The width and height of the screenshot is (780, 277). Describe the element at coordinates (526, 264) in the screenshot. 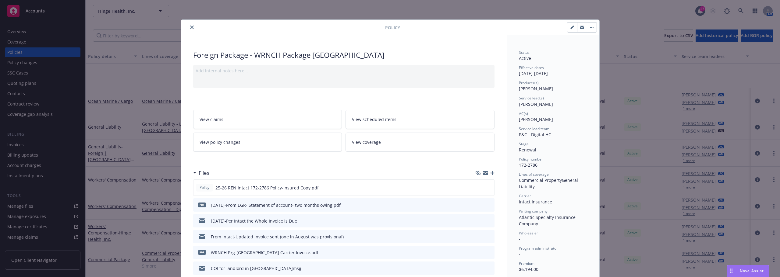

I see `span: Premium` at that location.